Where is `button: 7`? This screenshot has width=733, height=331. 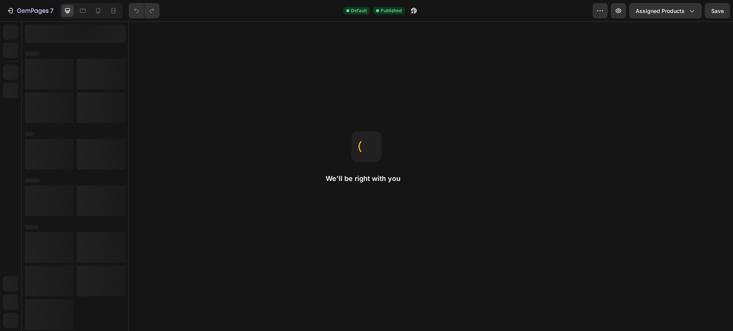 button: 7 is located at coordinates (30, 11).